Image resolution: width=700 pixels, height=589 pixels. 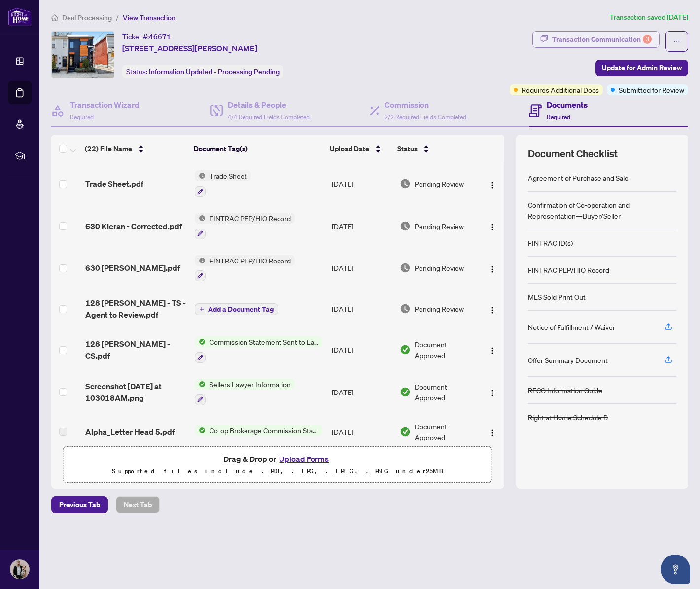 What do you see at coordinates (55, 18) in the screenshot?
I see `span: home` at bounding box center [55, 18].